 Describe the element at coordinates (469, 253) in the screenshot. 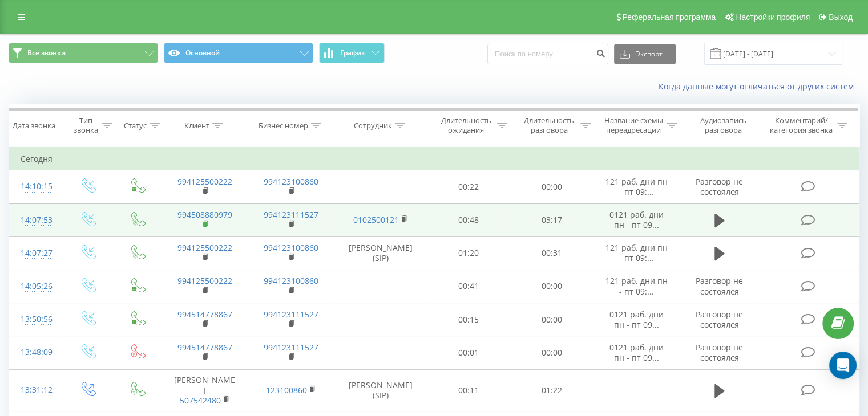

I see `td: 01:20` at that location.